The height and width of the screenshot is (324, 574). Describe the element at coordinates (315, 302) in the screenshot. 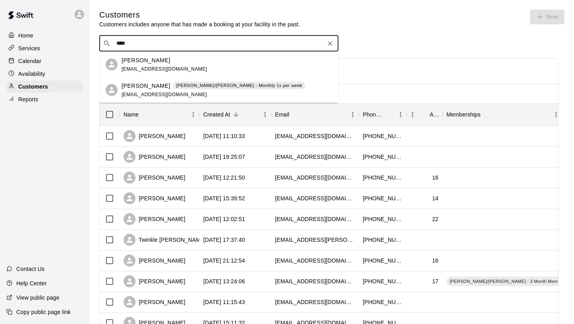

I see `div: pbaranauskas@me.com` at that location.